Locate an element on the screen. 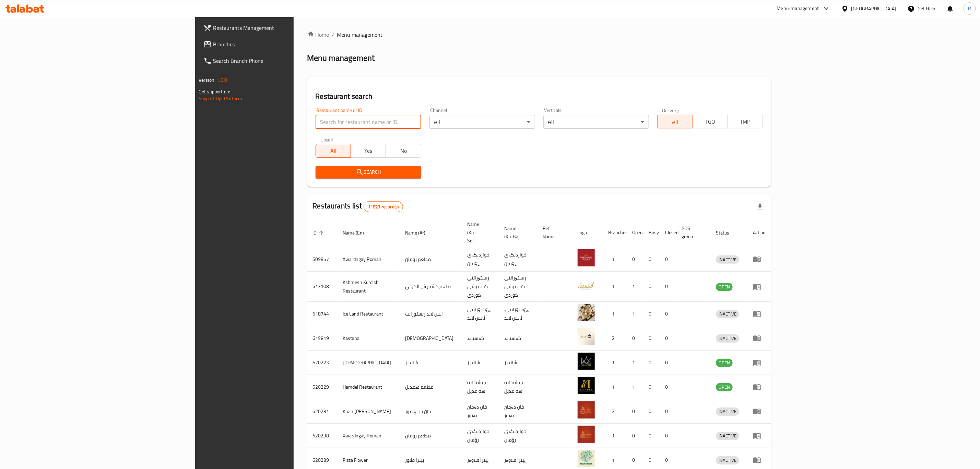 The image size is (980, 469). label: Delivery is located at coordinates (671, 111).